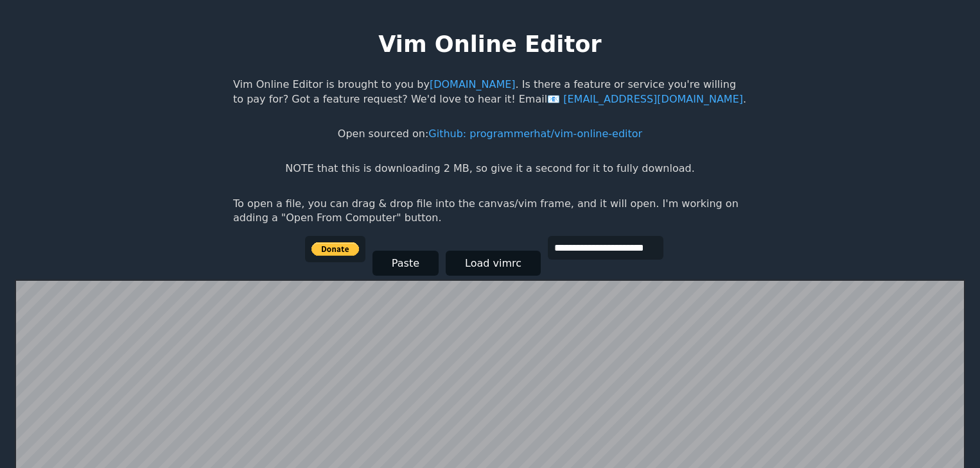  I want to click on p: Open sourced on:, so click(490, 134).